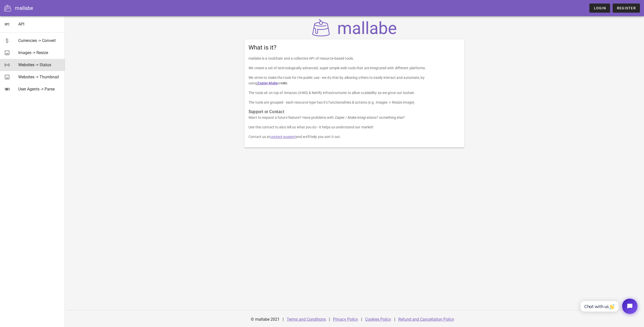  Describe the element at coordinates (354, 103) in the screenshot. I see `p: The tools are grouped - each resource type has it’s functionalities & actions (e.g. Images -> Res...` at that location.